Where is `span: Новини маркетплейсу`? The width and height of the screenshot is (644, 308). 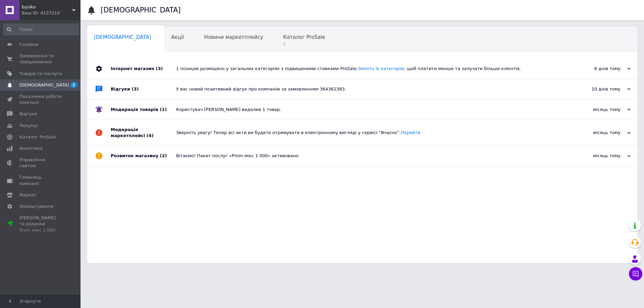
span: Новини маркетплейсу is located at coordinates (234, 37).